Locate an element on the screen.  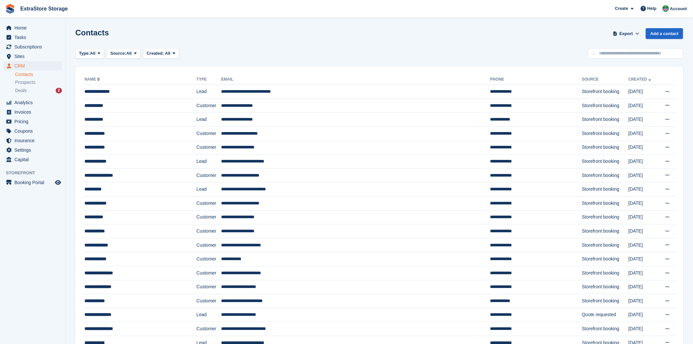
span: CRM is located at coordinates (34, 66).